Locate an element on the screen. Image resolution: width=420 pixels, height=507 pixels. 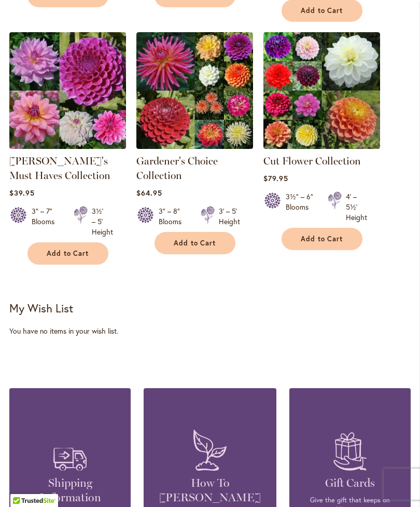
a: Cut Flower Collection is located at coordinates (312, 161).